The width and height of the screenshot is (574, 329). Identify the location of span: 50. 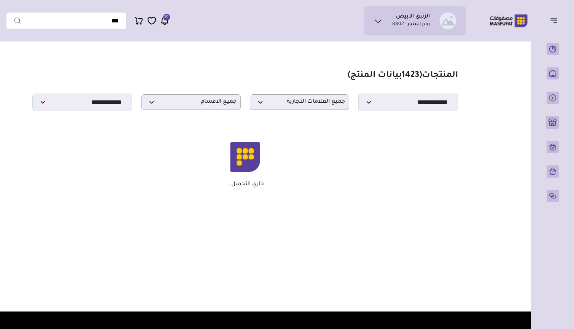
(166, 17).